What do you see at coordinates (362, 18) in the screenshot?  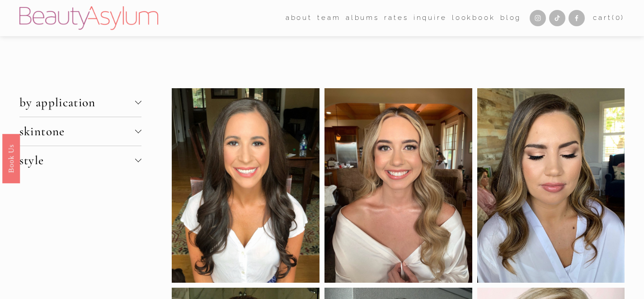 I see `a: albums` at bounding box center [362, 18].